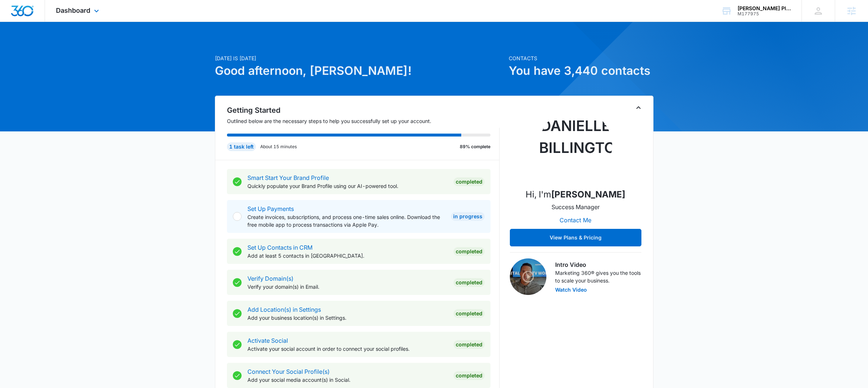  What do you see at coordinates (288, 372) in the screenshot?
I see `a: Connect Your Social Profile(s)` at bounding box center [288, 372].